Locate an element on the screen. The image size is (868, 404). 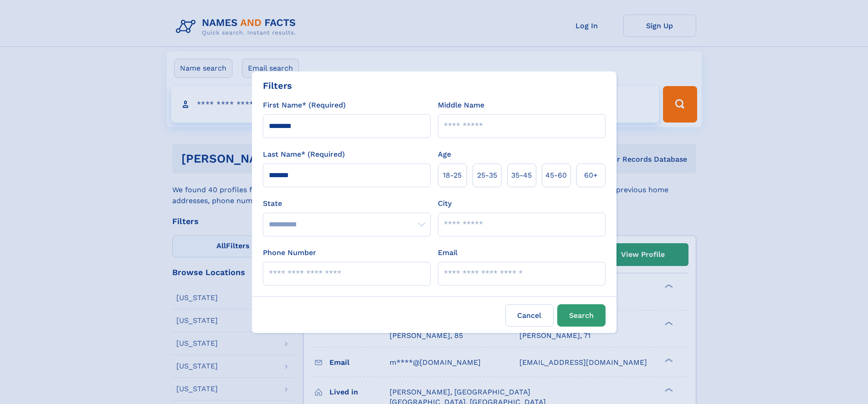
label: First Name* (Required) is located at coordinates (305, 105).